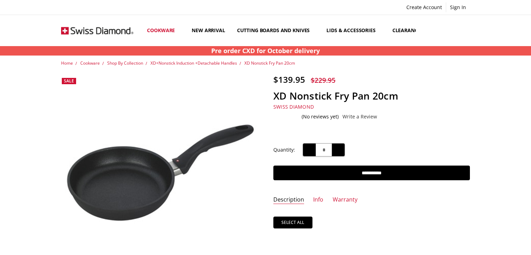 Image resolution: width=531 pixels, height=255 pixels. What do you see at coordinates (360, 117) in the screenshot?
I see `a: Write a Review` at bounding box center [360, 117].